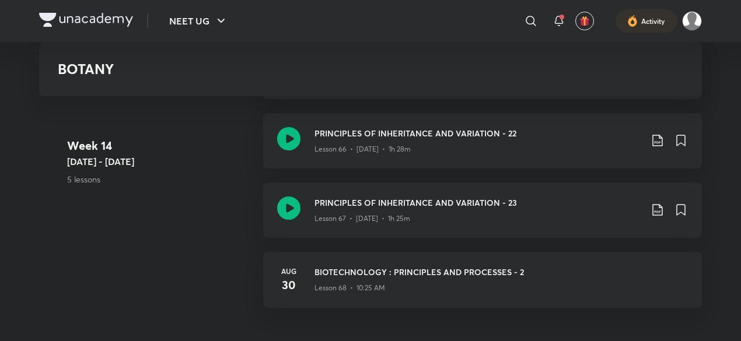  What do you see at coordinates (86, 20) in the screenshot?
I see `img: Company Logo` at bounding box center [86, 20].